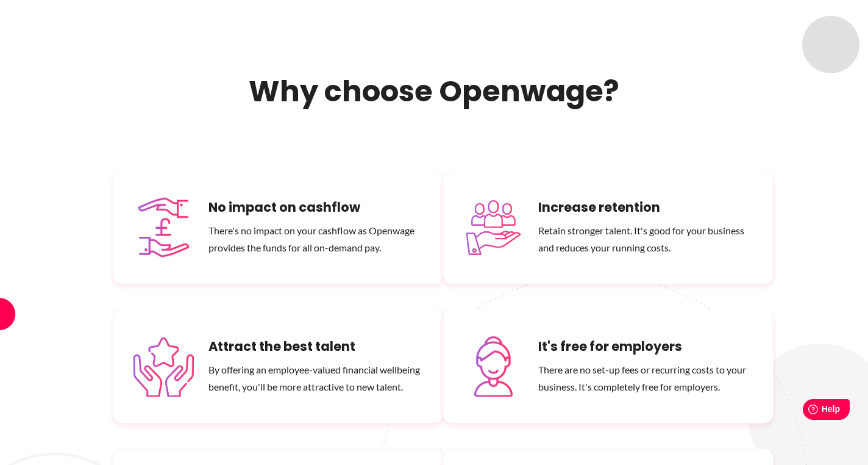 The height and width of the screenshot is (465, 868). I want to click on img: increase-retention.png, so click(493, 227).